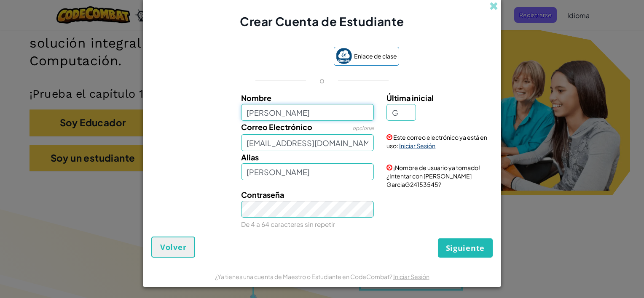  I want to click on span: ¿Ya tienes una cuenta de Maestro o Estudiante en CodeCombat?, so click(304, 277).